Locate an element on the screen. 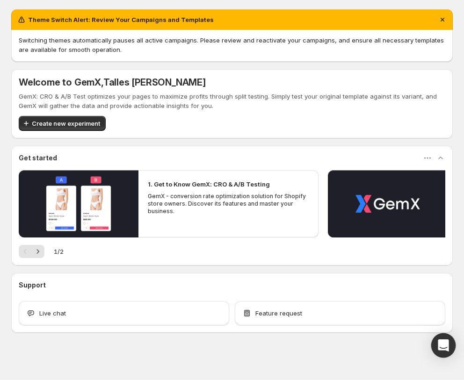 Image resolution: width=464 pixels, height=380 pixels. h2: 1. Get to Know GemX: CRO & A/B Testing is located at coordinates (209, 184).